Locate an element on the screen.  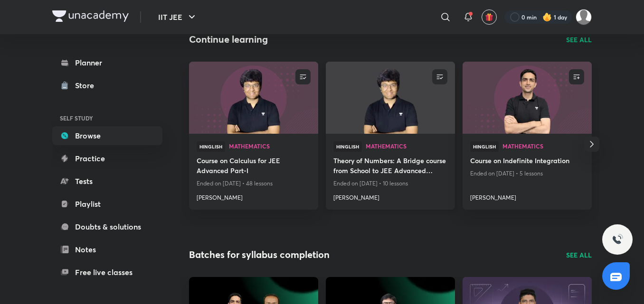
button: avatar is located at coordinates (490, 17).